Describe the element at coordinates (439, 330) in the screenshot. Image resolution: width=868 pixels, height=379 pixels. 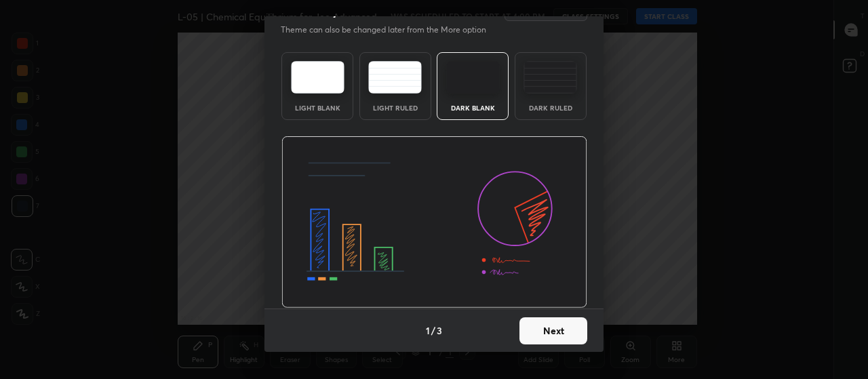
I see `h4: 3` at that location.